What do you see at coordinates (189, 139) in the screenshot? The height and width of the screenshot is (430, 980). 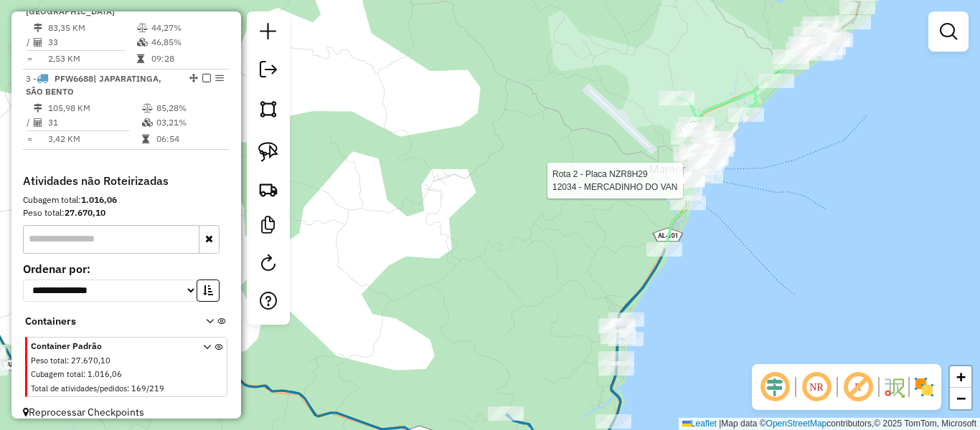 I see `td: 06:54` at bounding box center [189, 139].